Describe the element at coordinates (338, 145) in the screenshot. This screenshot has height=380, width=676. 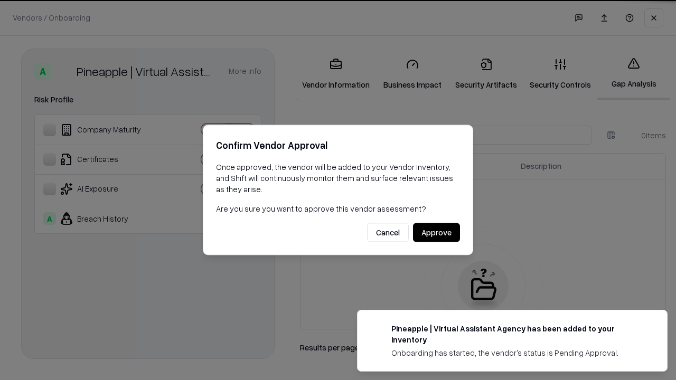
I see `h2: Confirm Vendor Approval` at that location.